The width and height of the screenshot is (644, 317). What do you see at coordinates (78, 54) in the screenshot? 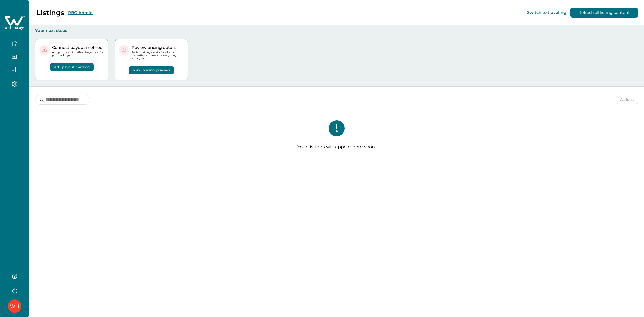
I see `p: Add your payout method to get paid for your bookings.` at bounding box center [78, 54].